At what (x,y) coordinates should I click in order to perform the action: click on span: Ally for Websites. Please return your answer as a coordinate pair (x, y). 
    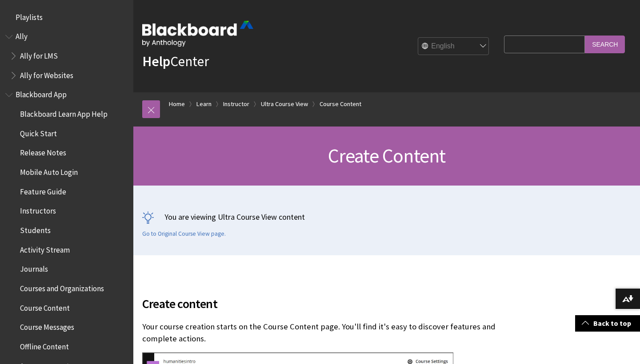
    Looking at the image, I should click on (47, 74).